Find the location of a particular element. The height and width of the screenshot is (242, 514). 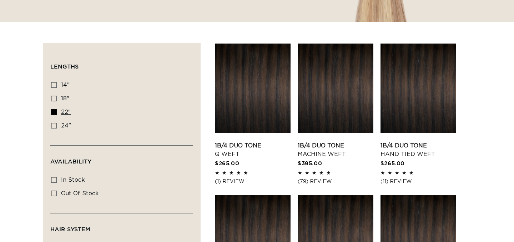

span: 14" is located at coordinates (65, 85).